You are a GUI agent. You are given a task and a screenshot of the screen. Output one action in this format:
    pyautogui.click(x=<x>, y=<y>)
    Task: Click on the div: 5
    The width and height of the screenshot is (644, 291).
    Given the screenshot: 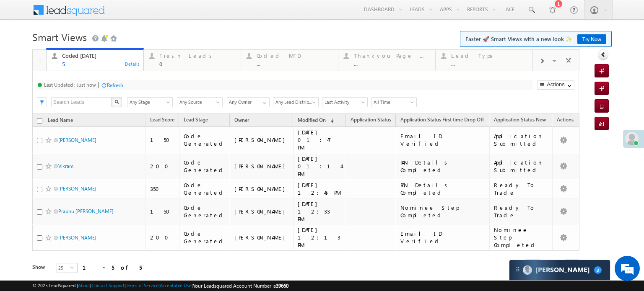 What is the action you would take?
    pyautogui.click(x=100, y=64)
    